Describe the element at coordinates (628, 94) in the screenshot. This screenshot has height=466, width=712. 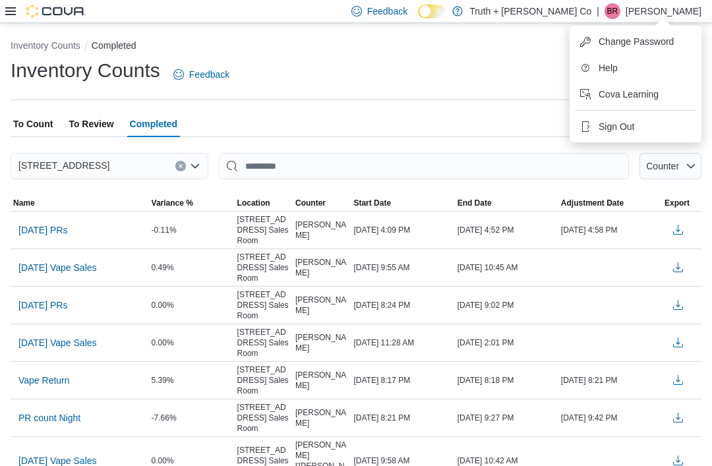
I see `span: Cova Learning` at that location.